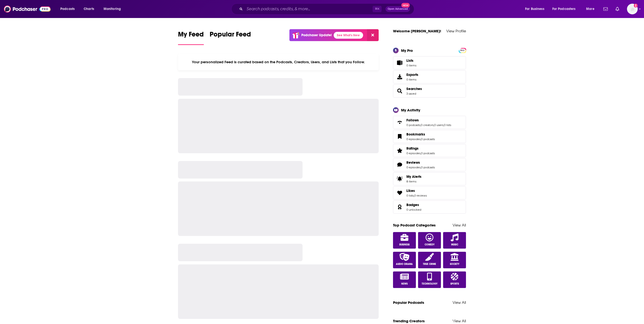  What do you see at coordinates (428, 125) in the screenshot?
I see `a: 0 creators` at bounding box center [428, 125].